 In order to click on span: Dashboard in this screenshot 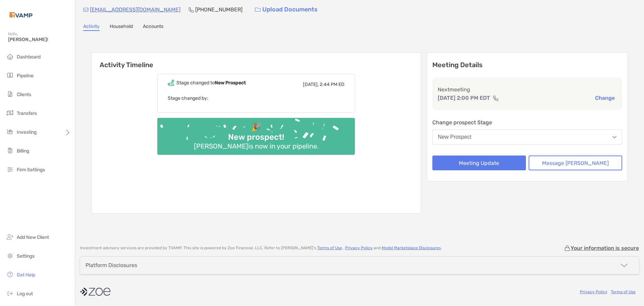, I will do `click(28, 57)`.